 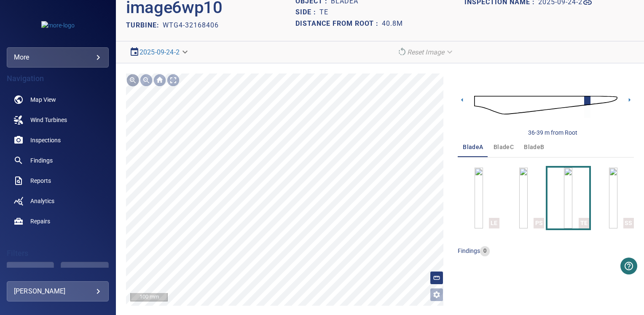 What do you see at coordinates (546, 105) in the screenshot?
I see `img: d` at bounding box center [546, 105].